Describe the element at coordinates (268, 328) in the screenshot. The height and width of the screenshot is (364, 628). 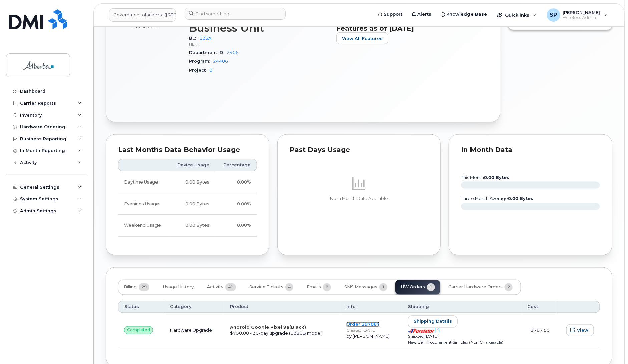
I see `strong: Android Google Pixel 9a` at that location.